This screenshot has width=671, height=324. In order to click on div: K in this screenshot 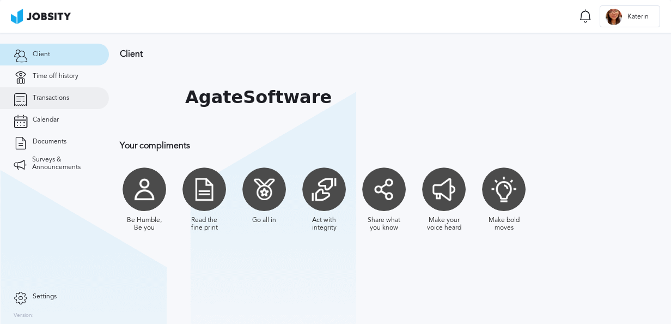, I will do `click(614, 17)`.